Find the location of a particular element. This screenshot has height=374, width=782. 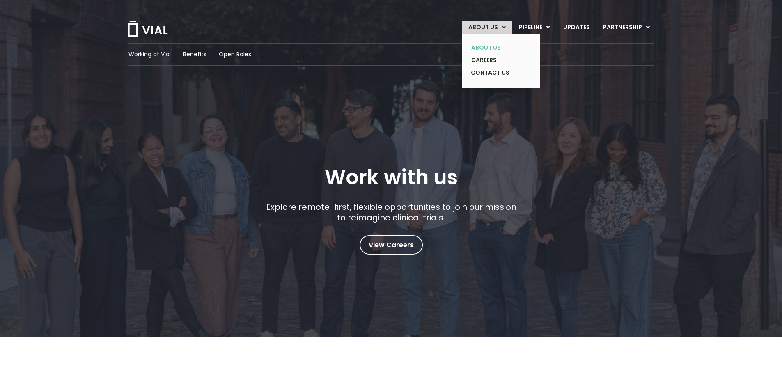

a: UPDATES is located at coordinates (576, 27).